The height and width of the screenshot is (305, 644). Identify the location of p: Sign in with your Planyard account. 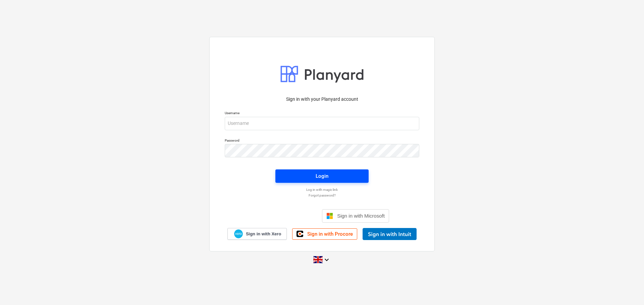
(322, 99).